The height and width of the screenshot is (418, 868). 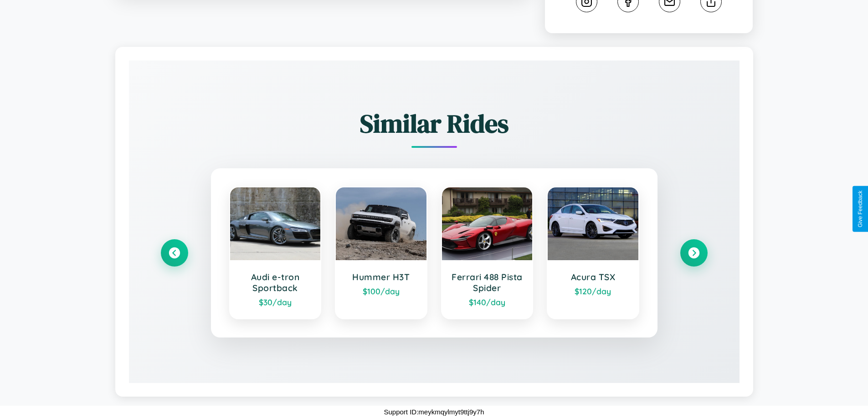 I want to click on h3: Acura TSX, so click(x=592, y=277).